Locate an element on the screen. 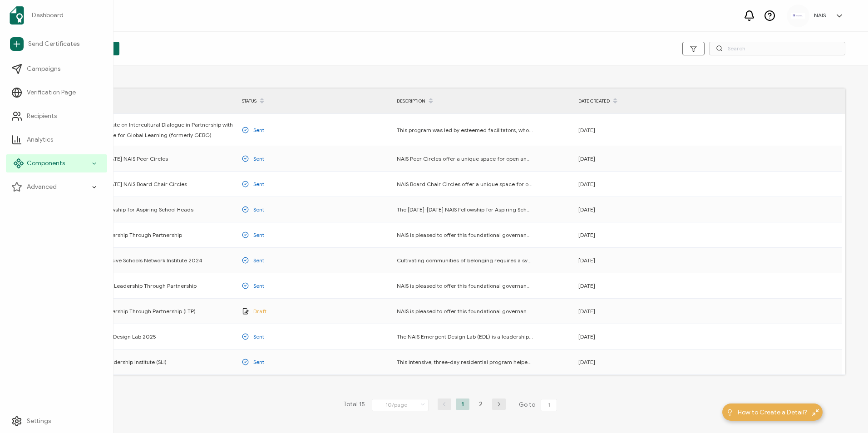 This screenshot has height=433, width=868. span: This intensive, three-day residential program helped you better understand your own leadership st... is located at coordinates (465, 362).